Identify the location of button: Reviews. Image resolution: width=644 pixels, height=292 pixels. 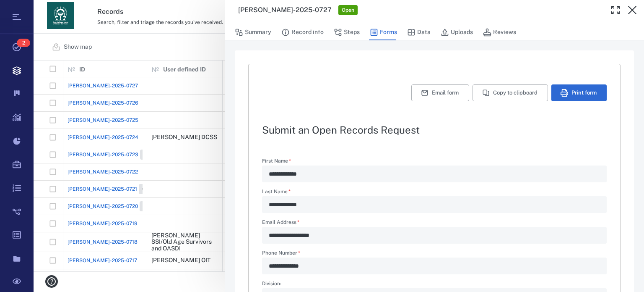
(499, 33).